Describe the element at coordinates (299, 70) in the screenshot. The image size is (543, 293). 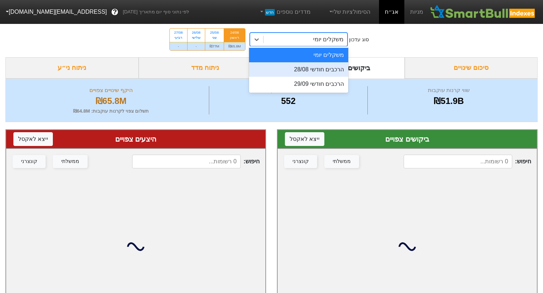
I see `div: הרכבים חודשי 28/08` at that location.